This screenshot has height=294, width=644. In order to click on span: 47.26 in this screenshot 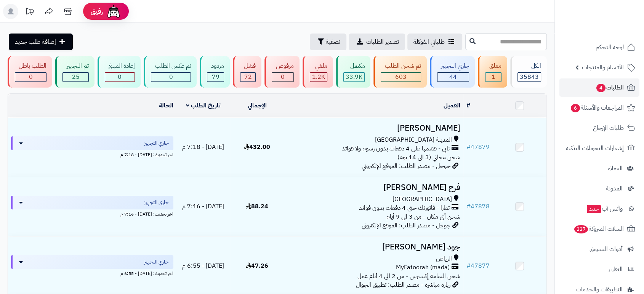, I will do `click(257, 266)`.